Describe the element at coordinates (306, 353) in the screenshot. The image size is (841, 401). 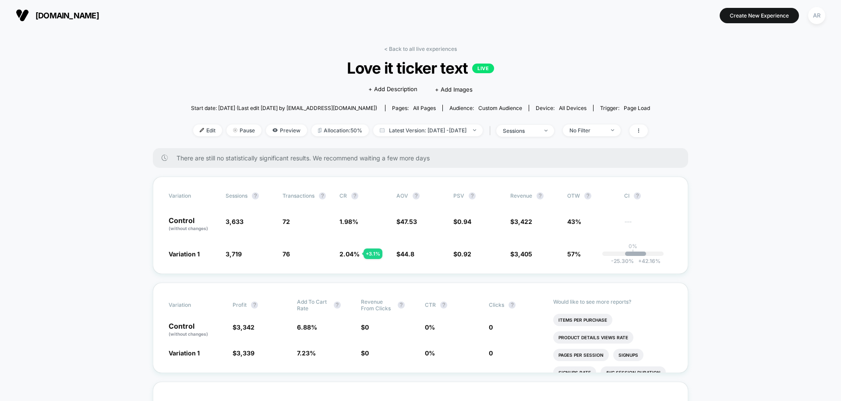
I see `span: 7.23 %` at that location.